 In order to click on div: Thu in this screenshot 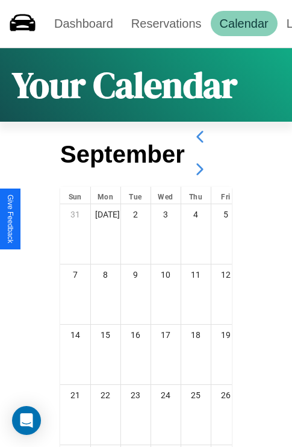, I will do `click(196, 195)`.